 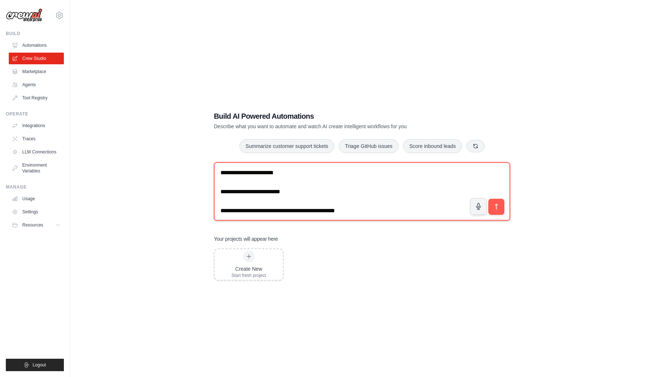 What do you see at coordinates (246, 239) in the screenshot?
I see `h3: Your projects will appear here` at bounding box center [246, 239].